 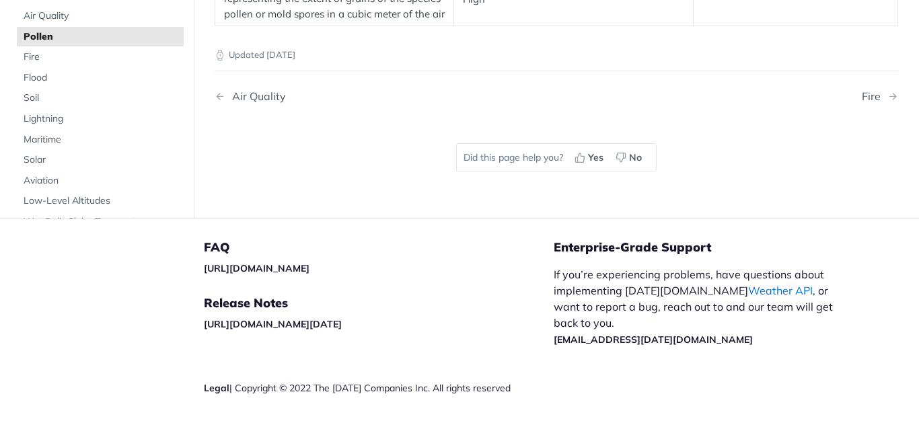 I want to click on a: Pollen, so click(x=100, y=37).